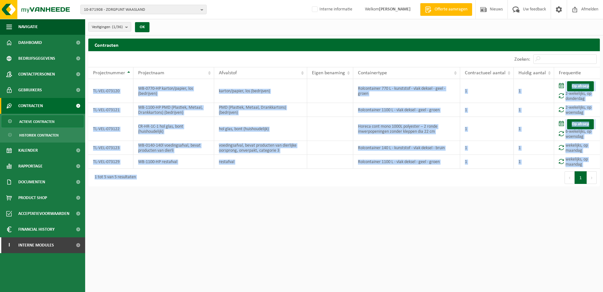 The width and height of the screenshot is (603, 292). Describe the element at coordinates (261, 129) in the screenshot. I see `td: hol glas, bont (huishoudelijk)` at that location.